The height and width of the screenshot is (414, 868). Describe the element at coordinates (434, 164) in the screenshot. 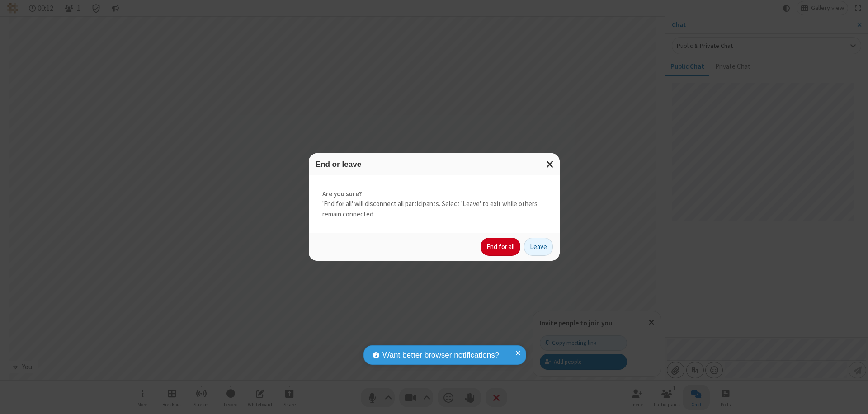

I see `h3: End or leave` at that location.